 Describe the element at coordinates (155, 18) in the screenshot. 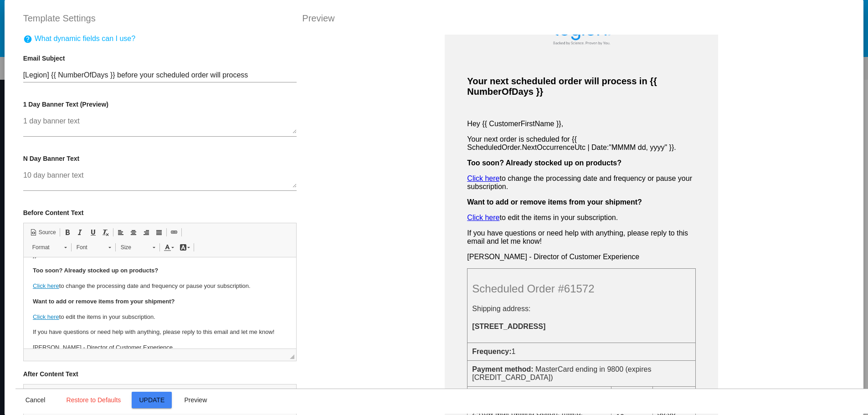

I see `div: Template Settings` at that location.